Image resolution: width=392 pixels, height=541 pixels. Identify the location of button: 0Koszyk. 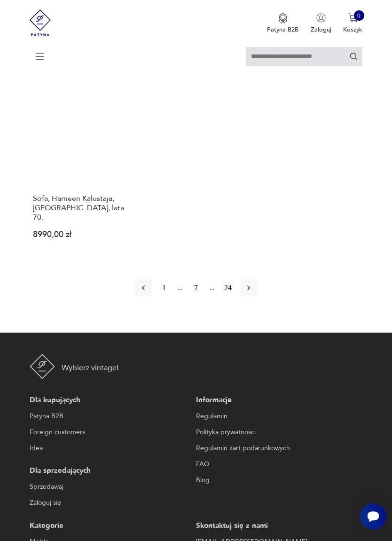
(353, 24).